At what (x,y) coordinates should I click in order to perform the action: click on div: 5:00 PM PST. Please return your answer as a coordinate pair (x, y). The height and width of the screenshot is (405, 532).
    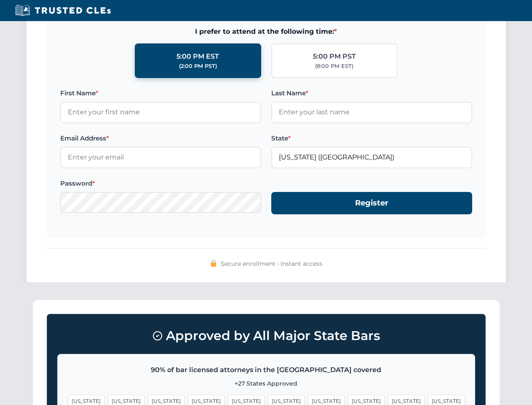
    Looking at the image, I should click on (334, 57).